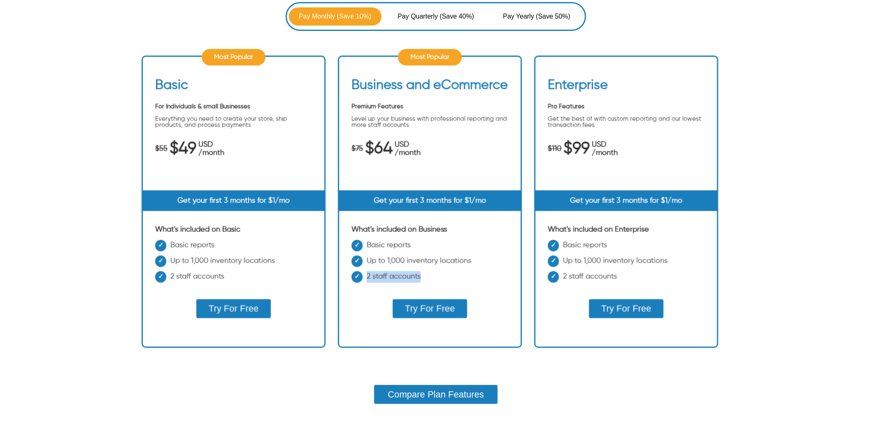  I want to click on h2: Enterprise, so click(578, 87).